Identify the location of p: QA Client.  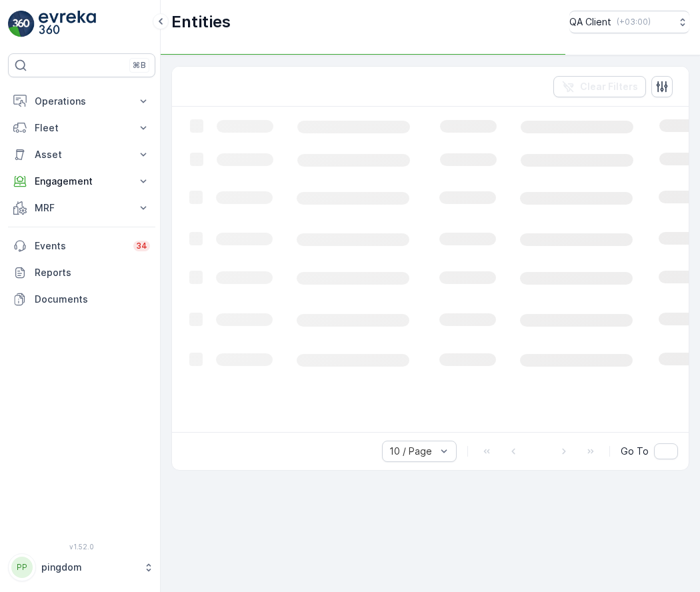
(590, 22).